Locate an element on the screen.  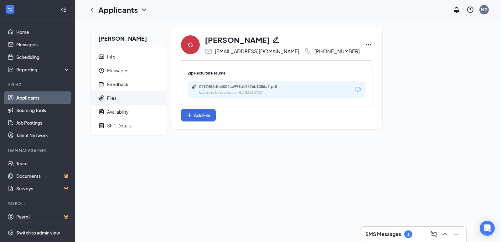
div: Switch to admin view is located at coordinates (38, 232).